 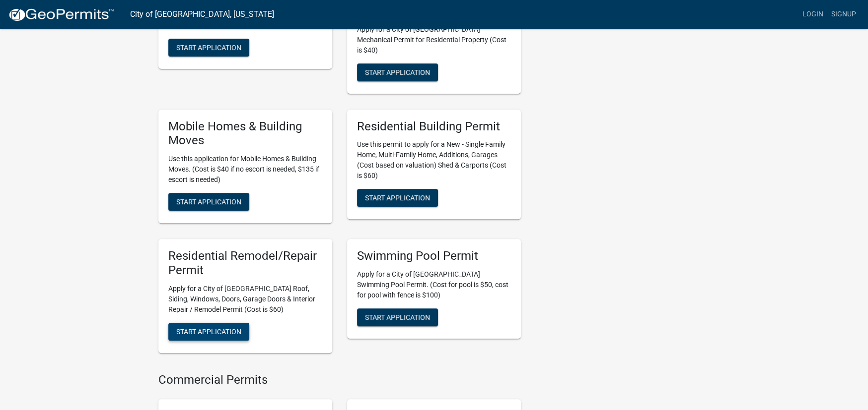 What do you see at coordinates (339, 380) in the screenshot?
I see `h4: Commercial Permits` at bounding box center [339, 380].